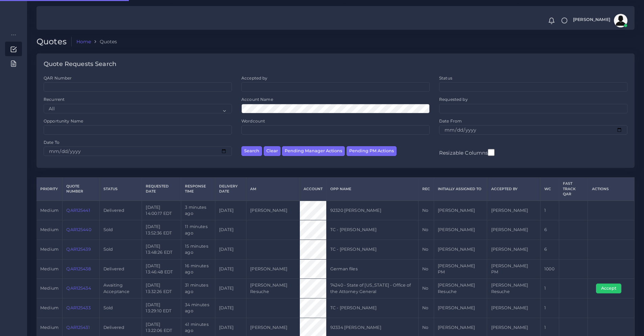 The image size is (644, 336). Describe the element at coordinates (51, 142) in the screenshot. I see `label: Date To` at that location.